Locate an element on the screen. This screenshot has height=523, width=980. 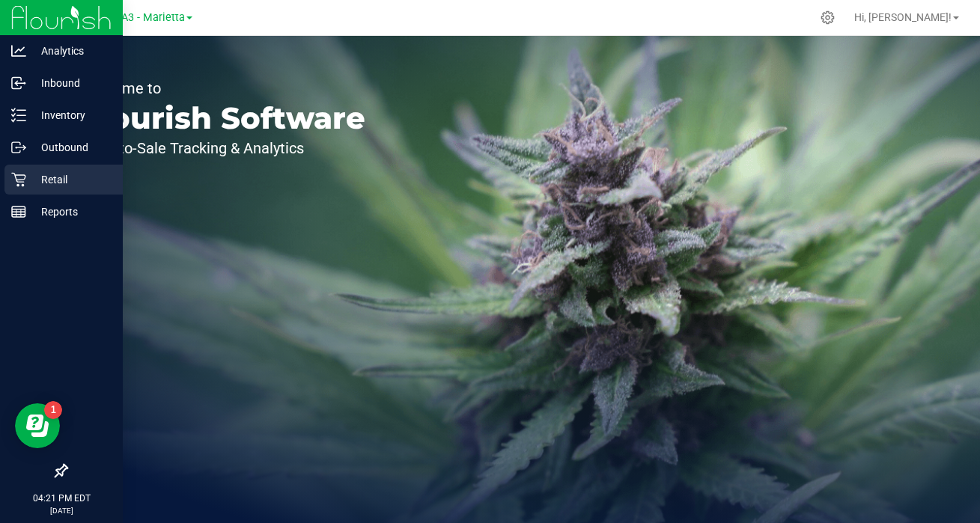
inline-svg: Retail is located at coordinates (19, 180).